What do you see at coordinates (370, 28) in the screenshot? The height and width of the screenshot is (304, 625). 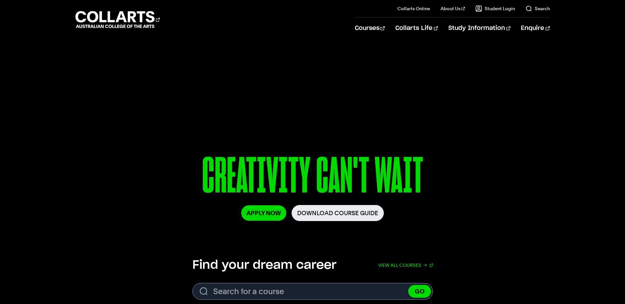 I see `a: Courses` at bounding box center [370, 28].